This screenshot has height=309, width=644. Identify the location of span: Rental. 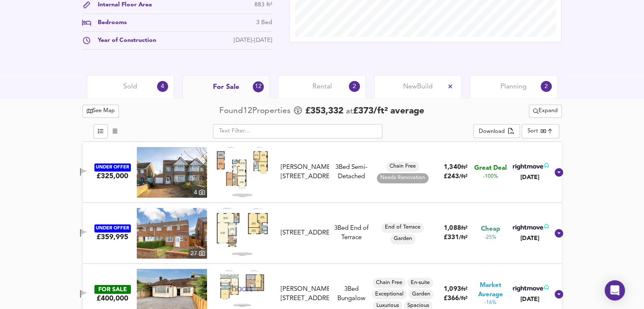
(322, 87).